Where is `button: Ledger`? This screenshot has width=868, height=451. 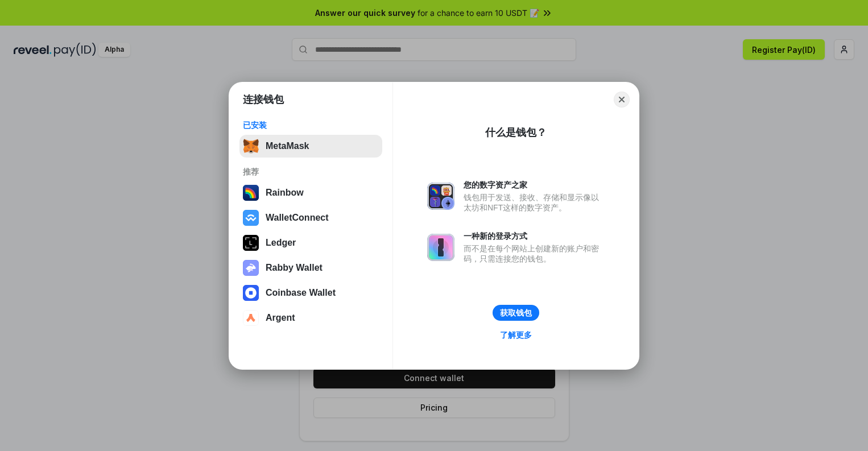
button: Ledger is located at coordinates (310, 243).